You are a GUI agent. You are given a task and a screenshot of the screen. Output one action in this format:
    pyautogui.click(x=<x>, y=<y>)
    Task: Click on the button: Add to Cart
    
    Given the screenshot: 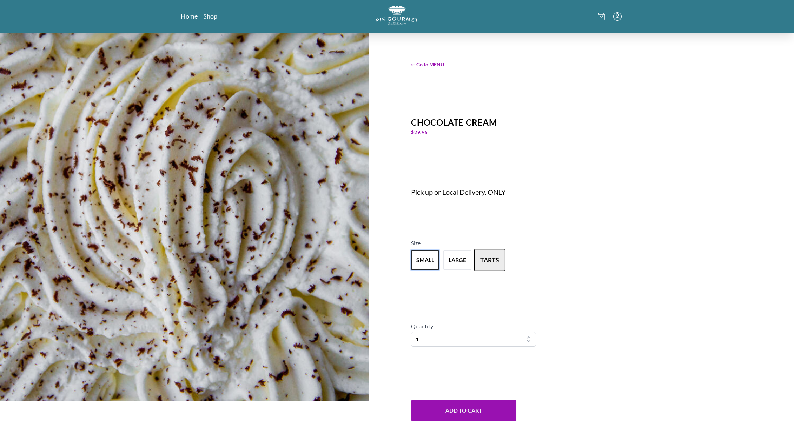 What is the action you would take?
    pyautogui.click(x=464, y=411)
    